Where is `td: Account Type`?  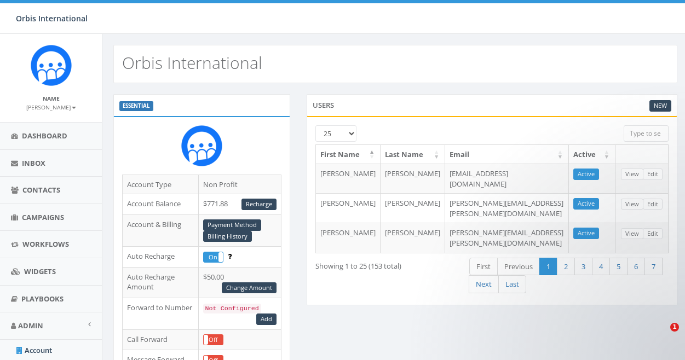 td: Account Type is located at coordinates (160, 185).